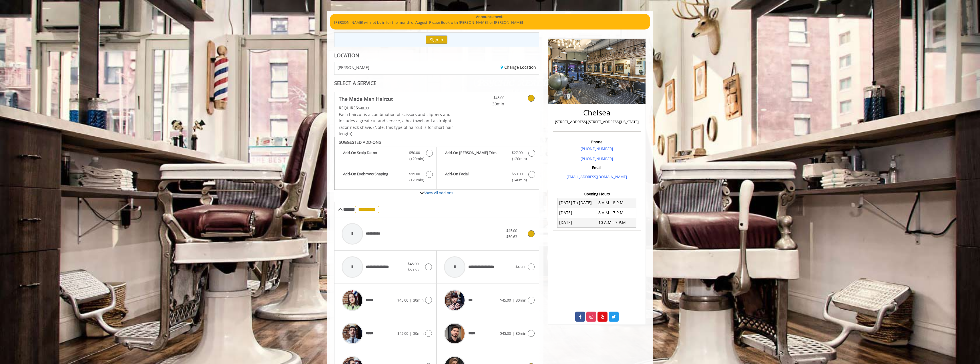  I want to click on button: Sign In, so click(436, 39).